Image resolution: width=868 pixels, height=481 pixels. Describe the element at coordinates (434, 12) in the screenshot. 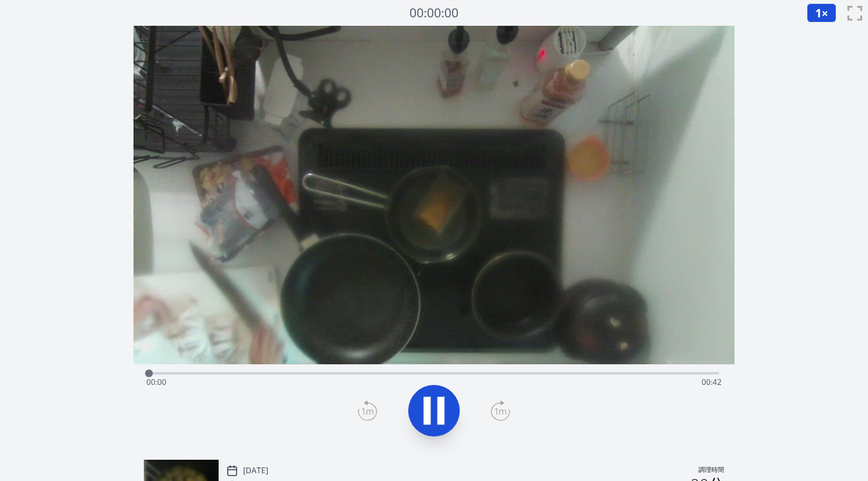

I see `font: 00:00:00` at that location.